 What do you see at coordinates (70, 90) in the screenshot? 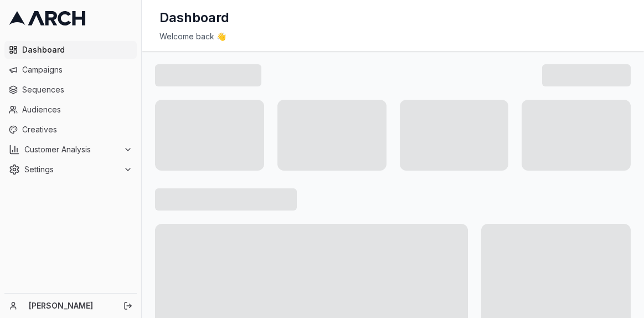
I see `a: Sequences` at bounding box center [70, 90].